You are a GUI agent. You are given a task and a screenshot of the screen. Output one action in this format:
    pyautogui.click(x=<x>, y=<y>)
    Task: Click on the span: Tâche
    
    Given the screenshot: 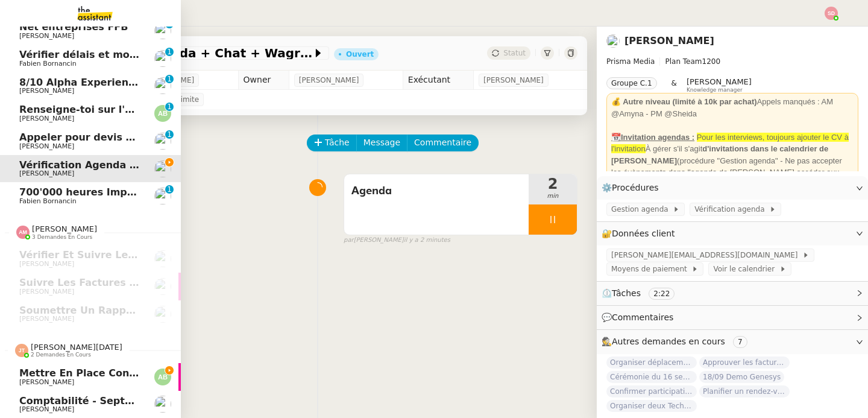 What is the action you would take?
    pyautogui.click(x=337, y=142)
    